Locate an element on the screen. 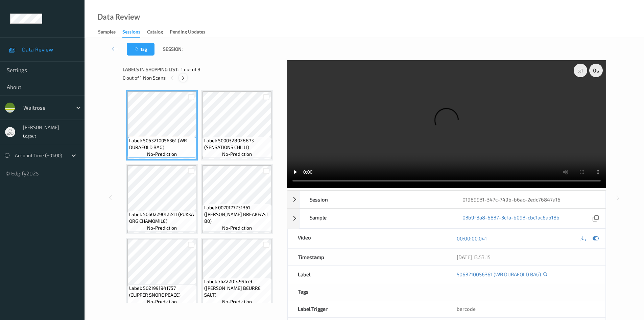 This screenshot has width=644, height=320. div: Catalog is located at coordinates (155, 33).